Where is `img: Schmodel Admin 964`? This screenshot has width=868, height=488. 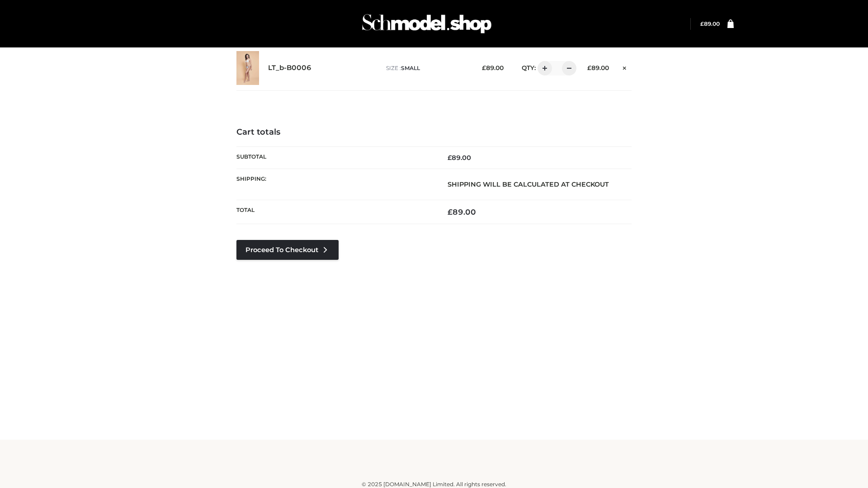
img: Schmodel Admin 964 is located at coordinates (427, 23).